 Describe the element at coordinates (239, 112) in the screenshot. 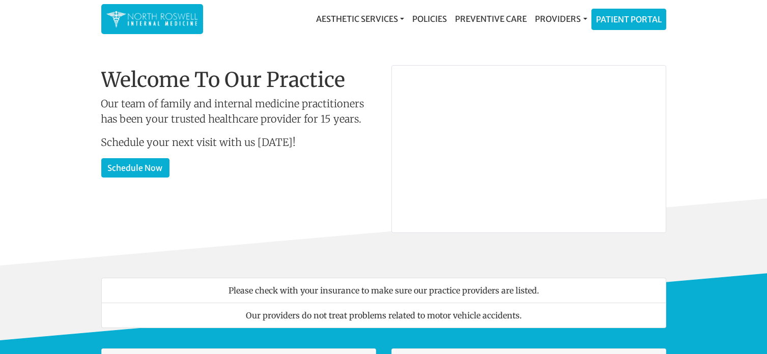

I see `p: Our team of family and internal medicine practitioners has been your trusted healthcare provider ...` at that location.